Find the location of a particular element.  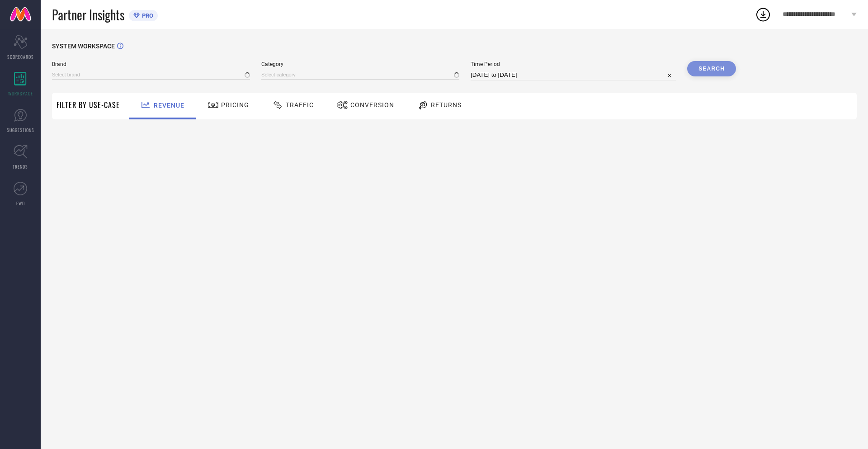

span: Traffic is located at coordinates (300, 105).